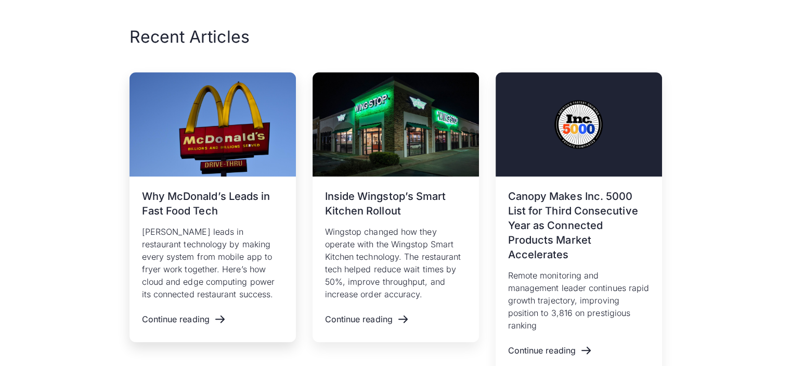  Describe the element at coordinates (213, 203) in the screenshot. I see `h3: Why McDonald’s Leads in Fast Food Tech` at that location.